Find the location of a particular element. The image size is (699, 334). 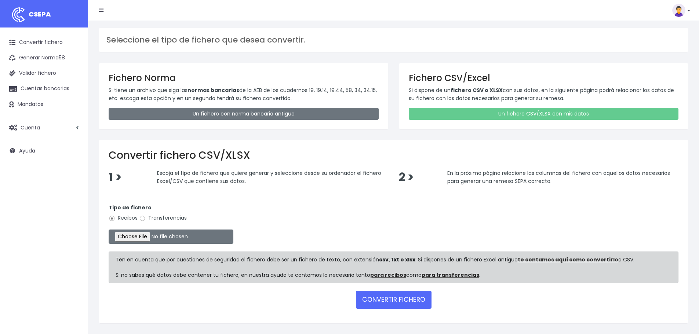

button: CONVERTIR FICHERO is located at coordinates (394, 300).